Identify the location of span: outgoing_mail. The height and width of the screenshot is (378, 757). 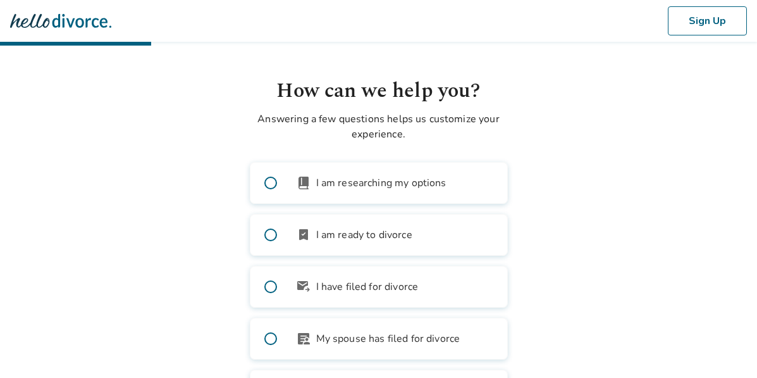
(304, 287).